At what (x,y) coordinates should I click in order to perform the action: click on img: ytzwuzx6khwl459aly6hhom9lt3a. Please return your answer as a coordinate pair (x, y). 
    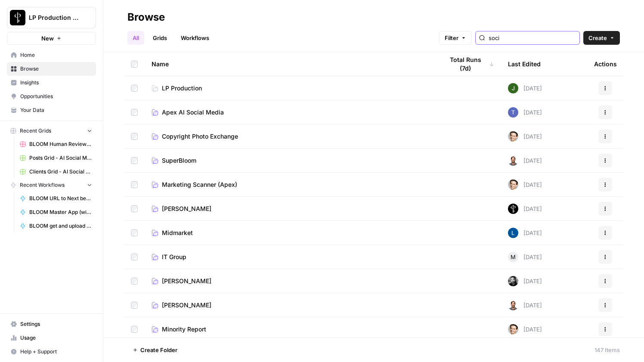
    Looking at the image, I should click on (513, 233).